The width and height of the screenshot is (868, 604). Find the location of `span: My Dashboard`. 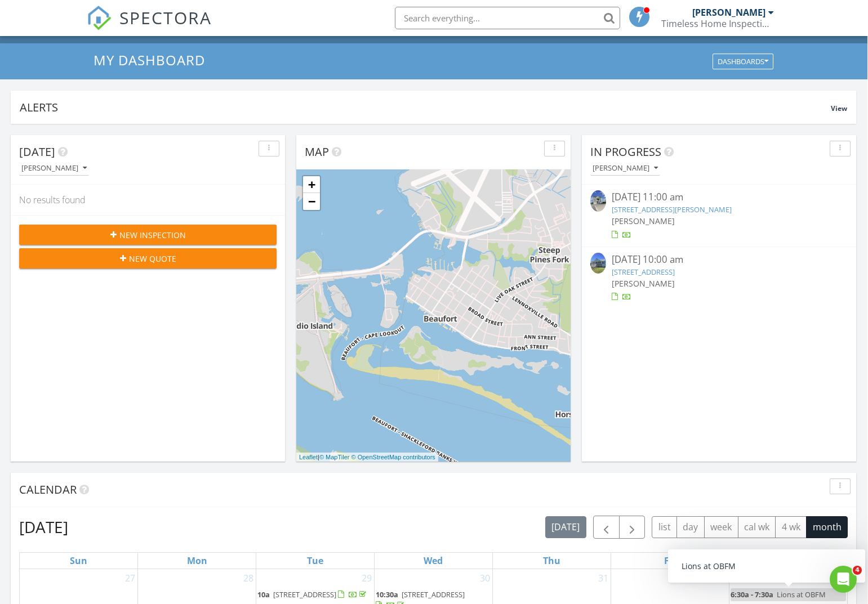

span: My Dashboard is located at coordinates (150, 59).